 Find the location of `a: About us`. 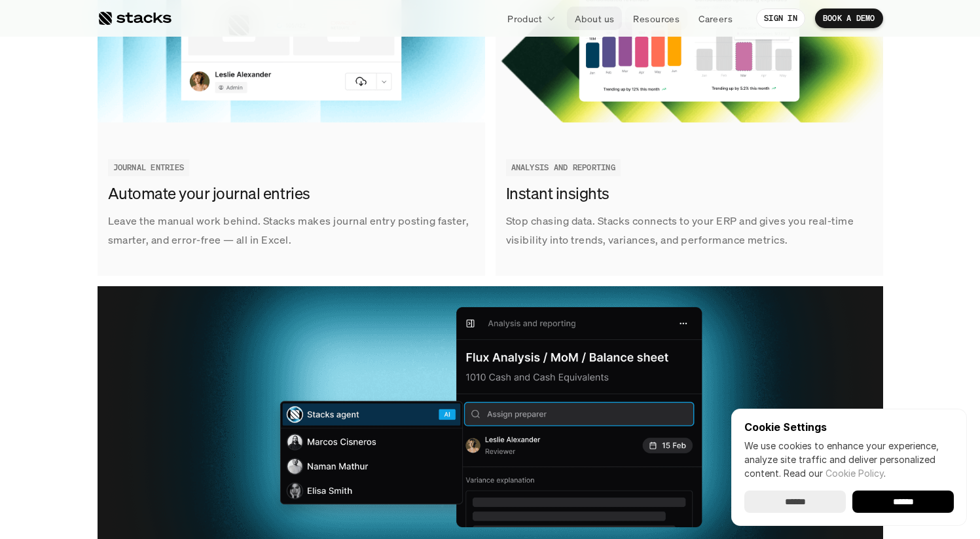

a: About us is located at coordinates (594, 18).